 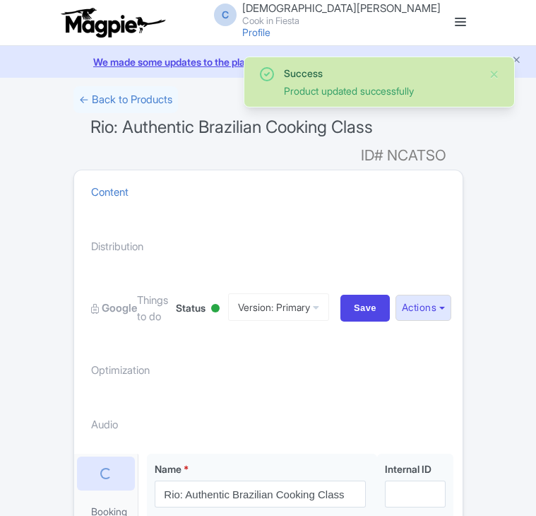 I want to click on a: ← Back to Products, so click(x=126, y=100).